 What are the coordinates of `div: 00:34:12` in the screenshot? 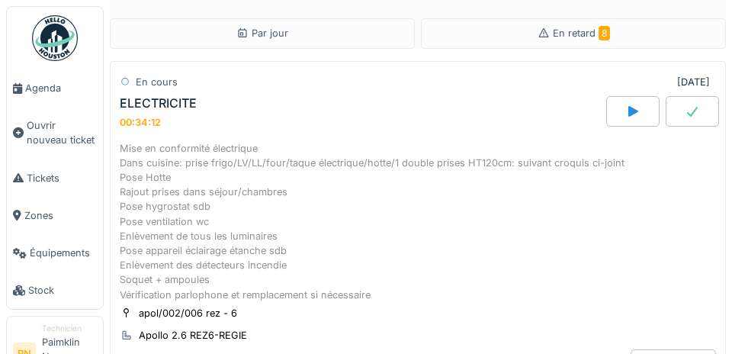 It's located at (140, 122).